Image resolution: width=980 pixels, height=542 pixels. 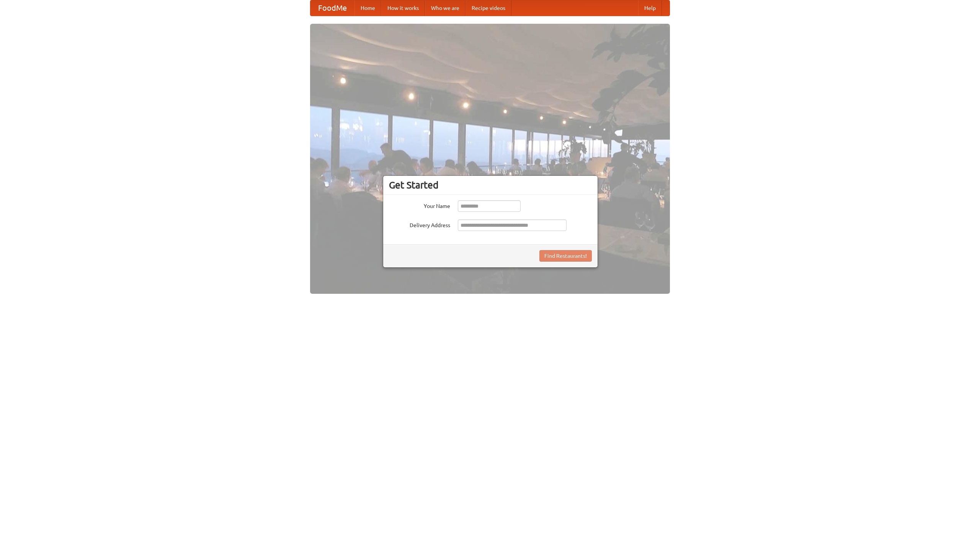 I want to click on a: Who we are, so click(x=445, y=8).